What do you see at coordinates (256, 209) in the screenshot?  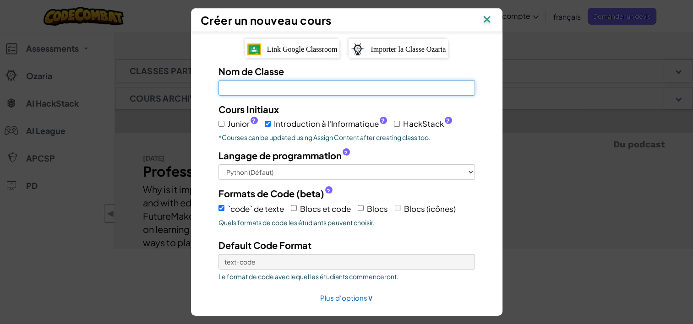 I see `span: `code` de texte` at bounding box center [256, 209].